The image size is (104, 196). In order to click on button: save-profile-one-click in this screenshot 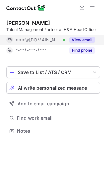, I will do `click(53, 72)`.